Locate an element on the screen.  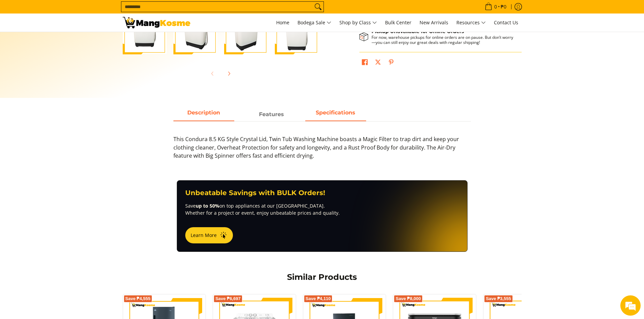
nav: Main Menu is located at coordinates (360, 23).